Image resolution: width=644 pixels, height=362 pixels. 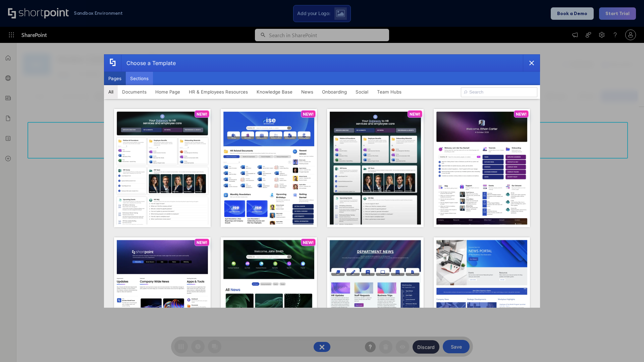 What do you see at coordinates (148, 63) in the screenshot?
I see `div: Choose a Template` at bounding box center [148, 63].